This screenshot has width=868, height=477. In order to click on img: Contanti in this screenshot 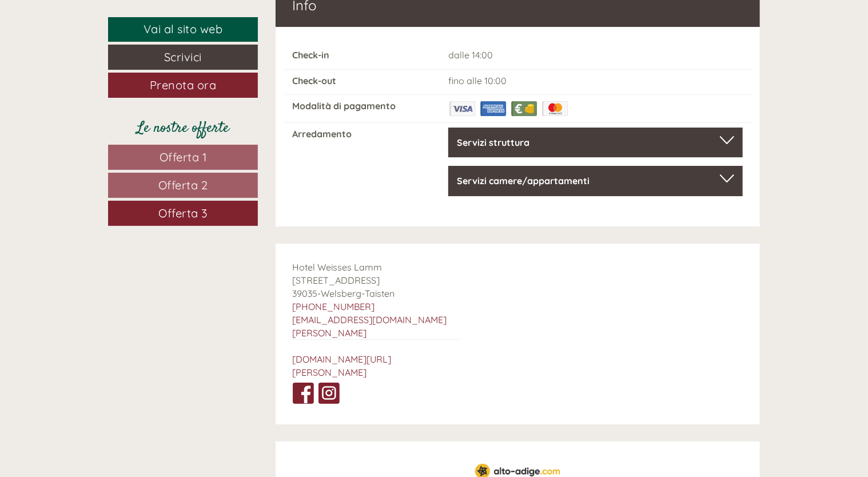, I will do `click(524, 108)`.